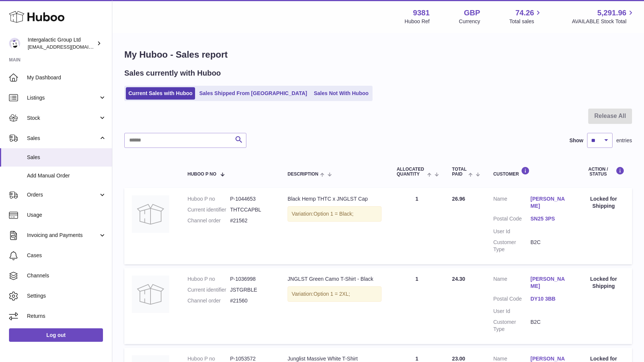 The height and width of the screenshot is (362, 644). I want to click on div: Intergalactic Group Ltd, so click(61, 44).